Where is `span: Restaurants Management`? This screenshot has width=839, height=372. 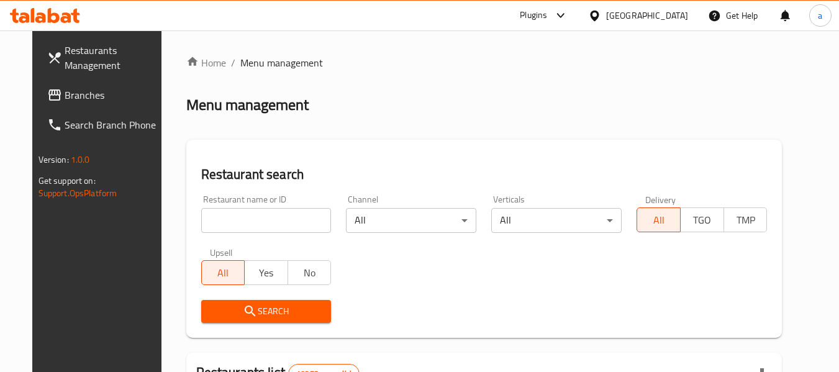
span: Restaurants Management is located at coordinates (114, 58).